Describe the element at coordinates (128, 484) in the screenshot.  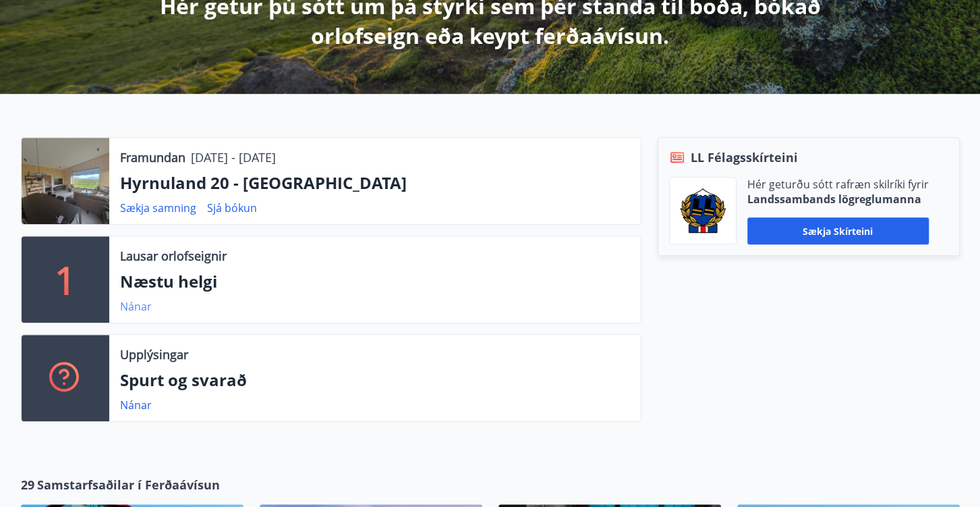
I see `span: Samstarfsaðilar í Ferðaávísun` at that location.